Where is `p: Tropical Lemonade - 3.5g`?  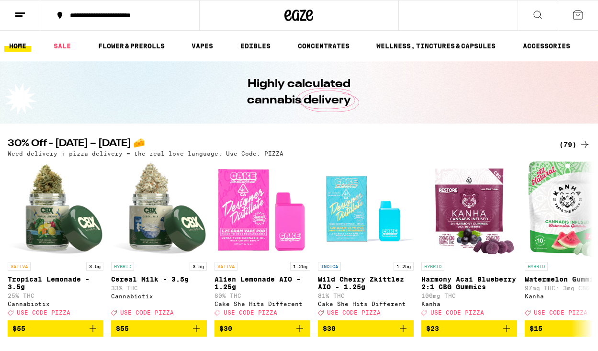
p: Tropical Lemonade - 3.5g is located at coordinates (56, 283).